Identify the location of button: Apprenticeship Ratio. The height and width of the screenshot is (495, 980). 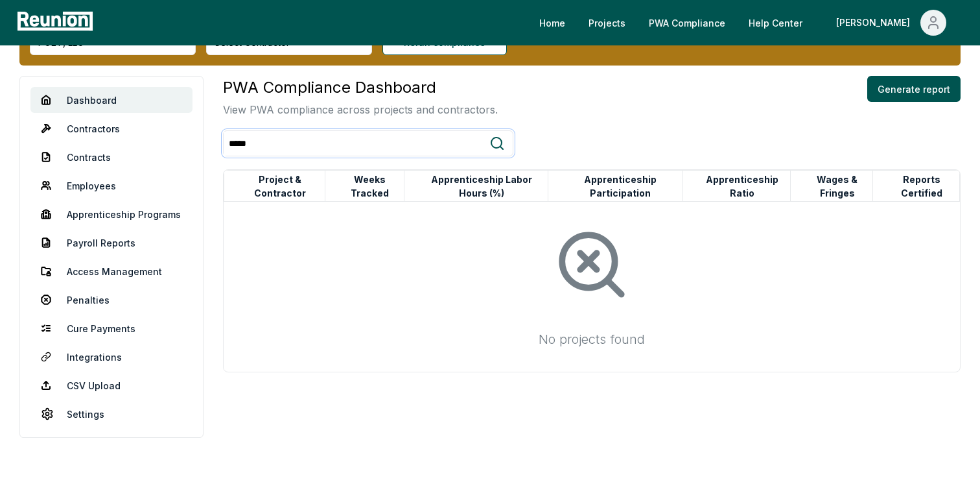
(742, 186).